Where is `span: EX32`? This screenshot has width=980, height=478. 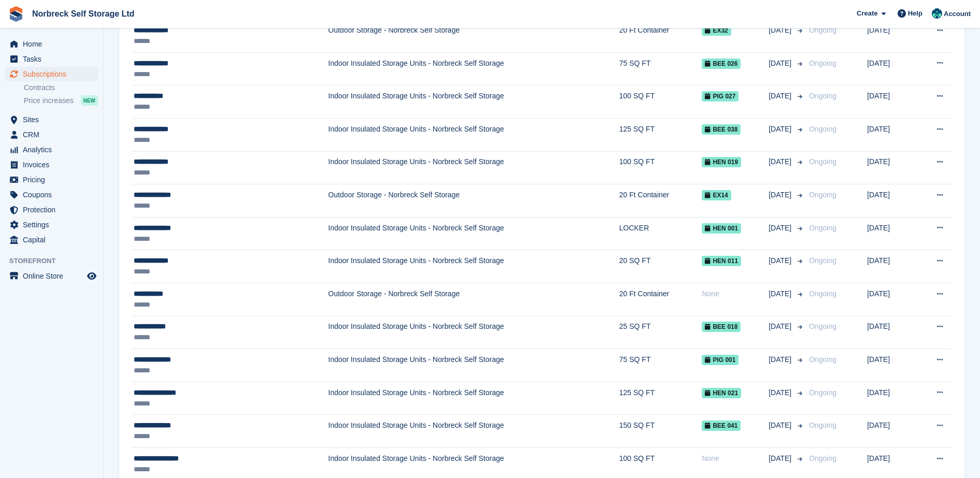
span: EX32 is located at coordinates (716, 30).